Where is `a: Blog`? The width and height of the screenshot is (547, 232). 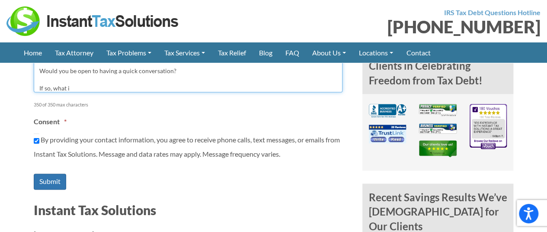
a: Blog is located at coordinates (265, 52).